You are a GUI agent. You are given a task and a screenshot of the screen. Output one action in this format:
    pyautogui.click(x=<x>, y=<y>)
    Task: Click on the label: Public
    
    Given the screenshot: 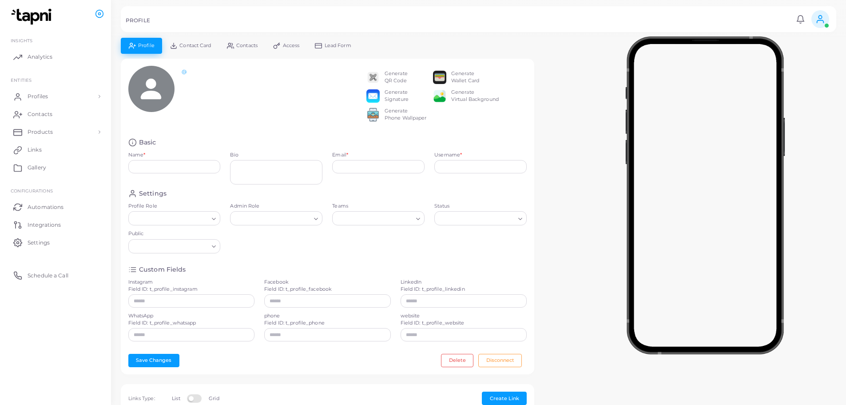 What is the action you would take?
    pyautogui.click(x=175, y=234)
    